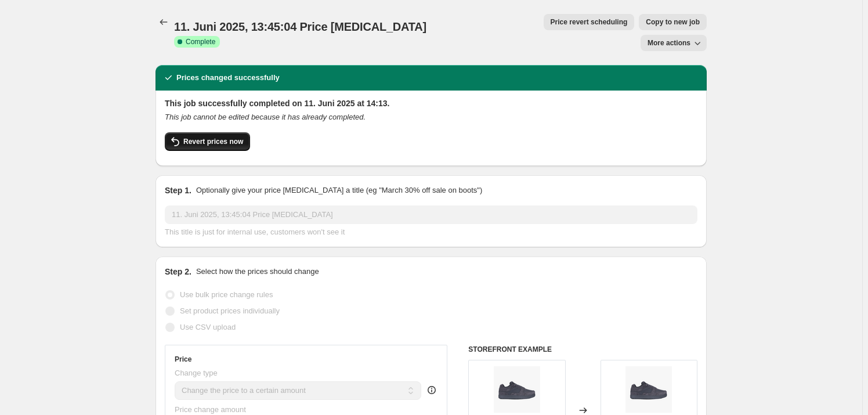 Image resolution: width=868 pixels, height=415 pixels. I want to click on button: Copy to new job, so click(673, 22).